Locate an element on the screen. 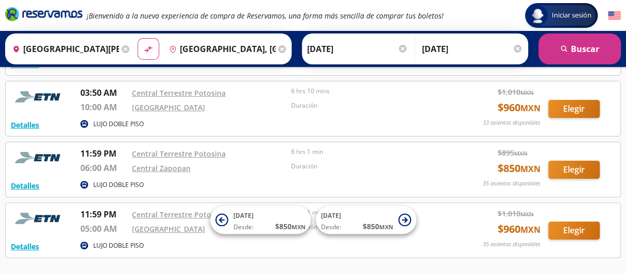 This screenshot has height=274, width=626. button: English is located at coordinates (614, 15).